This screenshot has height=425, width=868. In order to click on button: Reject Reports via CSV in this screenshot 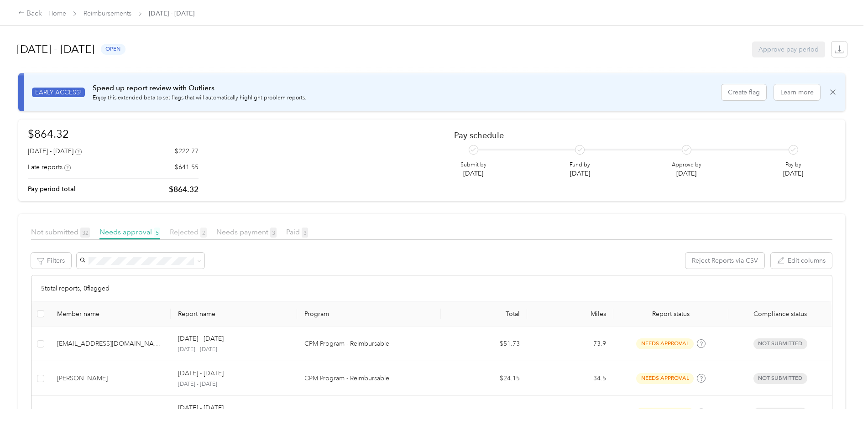, I will do `click(725, 261)`.